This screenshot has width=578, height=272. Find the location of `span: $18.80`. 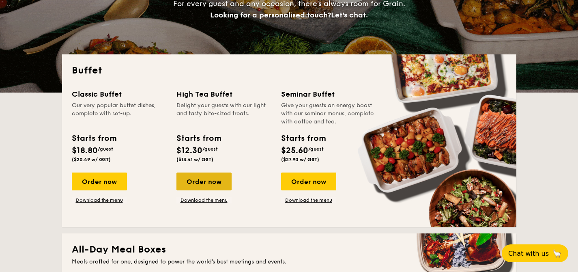

span: $18.80 is located at coordinates (85, 151).